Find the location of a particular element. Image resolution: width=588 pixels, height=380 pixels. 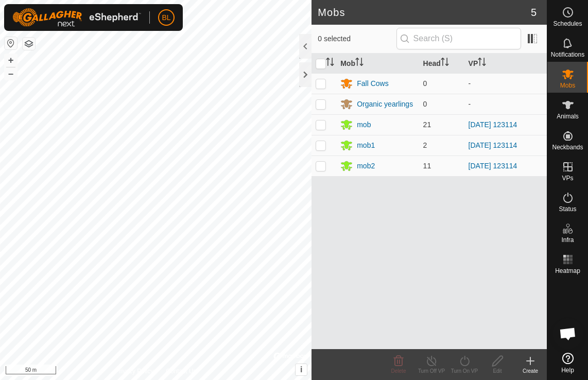

div: Organic yearlings is located at coordinates (385, 104).